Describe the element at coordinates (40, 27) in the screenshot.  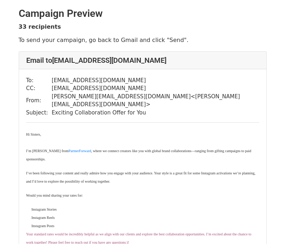
I see `strong: 33 recipients` at that location.